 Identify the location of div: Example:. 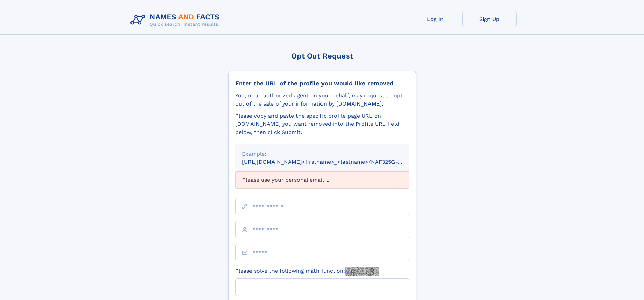
(322, 154).